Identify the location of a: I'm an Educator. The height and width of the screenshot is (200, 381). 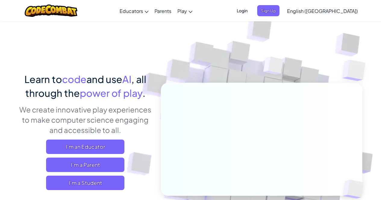
(85, 147).